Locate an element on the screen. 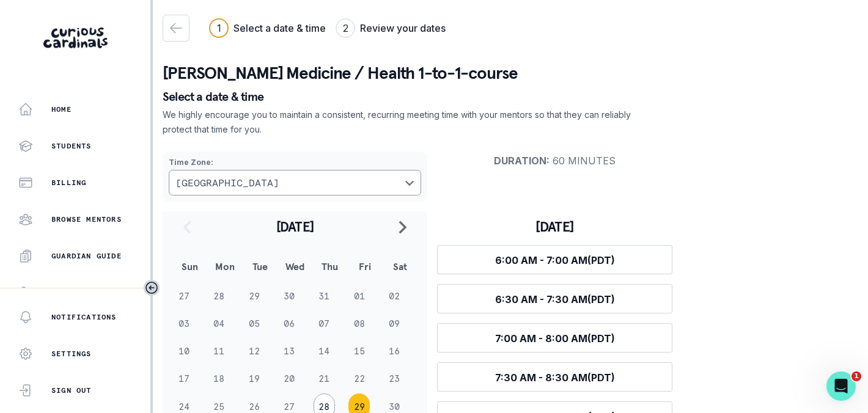 The height and width of the screenshot is (413, 868). p: We highly encourage you to maintain a consistent, recurring meeting time with your mentors so tha... is located at coordinates (398, 122).